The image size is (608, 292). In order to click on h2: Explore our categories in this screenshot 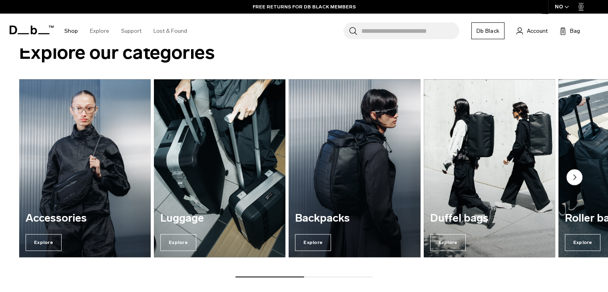, I will do `click(304, 52)`.